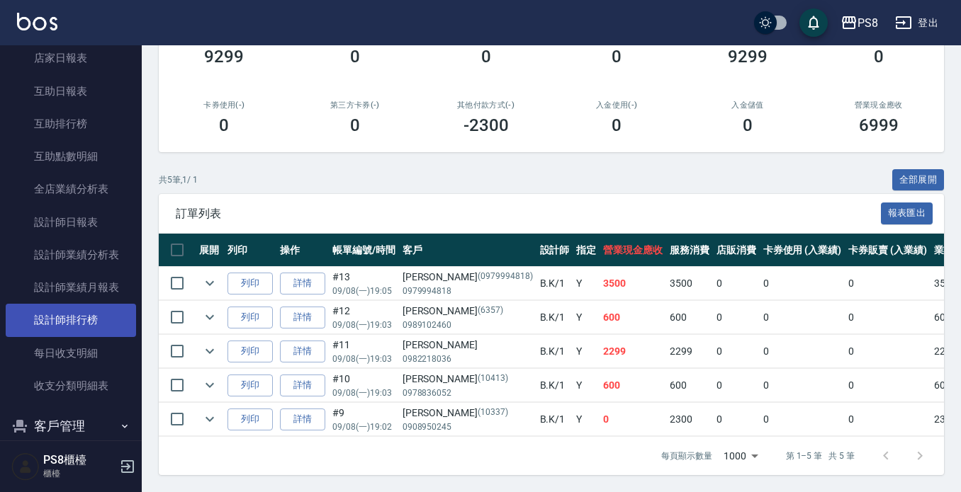 The width and height of the screenshot is (961, 492). What do you see at coordinates (907, 213) in the screenshot?
I see `a: 報表匯出` at bounding box center [907, 213].